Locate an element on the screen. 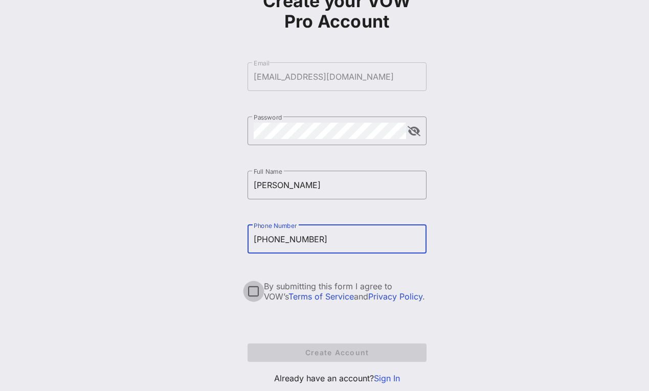 The width and height of the screenshot is (649, 391). label: Full Name is located at coordinates (268, 171).